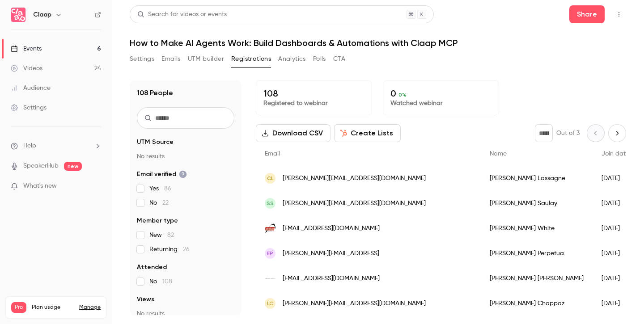 This screenshot has width=644, height=324. I want to click on h1: How to Make AI Agents Work: Build Dashboards & Automations with Claap MCP, so click(378, 43).